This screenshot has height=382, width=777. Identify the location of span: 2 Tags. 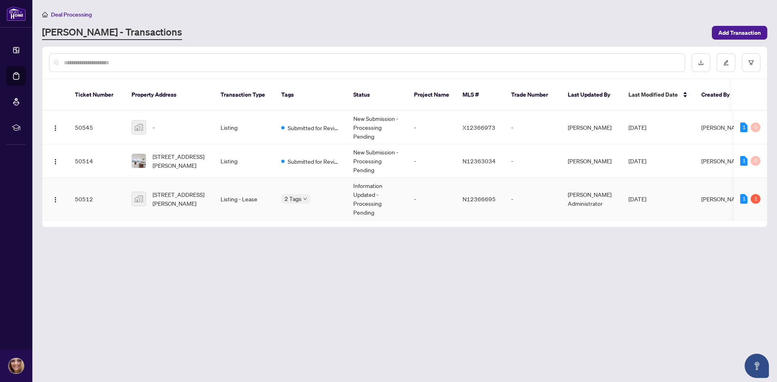
(293, 199).